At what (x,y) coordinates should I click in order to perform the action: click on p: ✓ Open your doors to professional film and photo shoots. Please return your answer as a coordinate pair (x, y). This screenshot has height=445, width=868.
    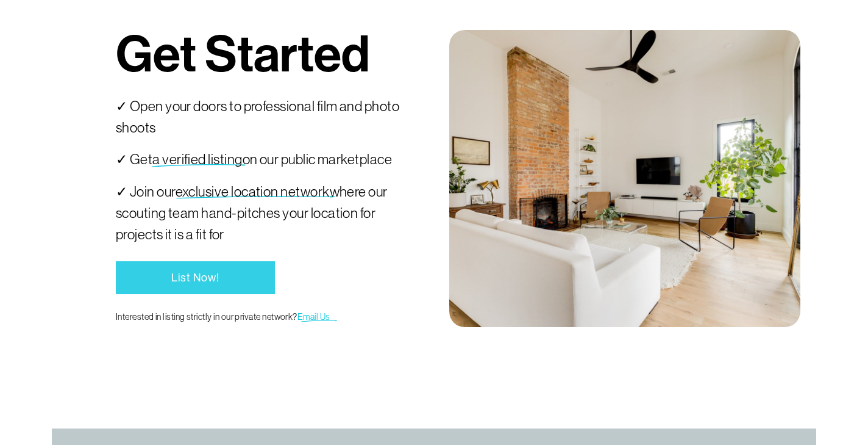
    Looking at the image, I should click on (259, 117).